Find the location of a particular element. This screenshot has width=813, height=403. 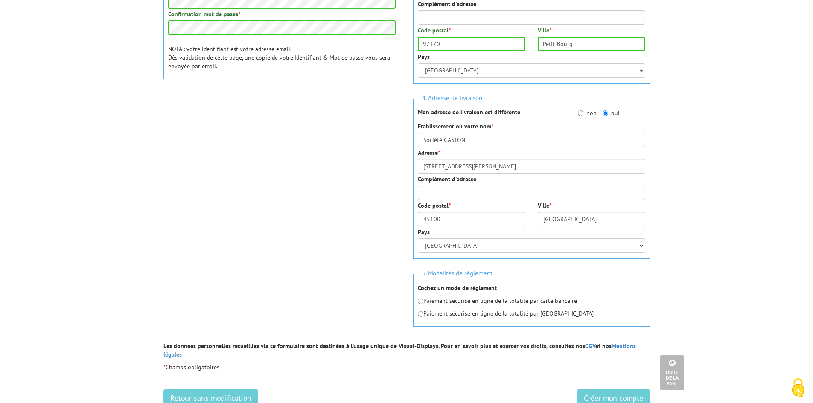

div: v 4.0.25 is located at coordinates (33, 17).